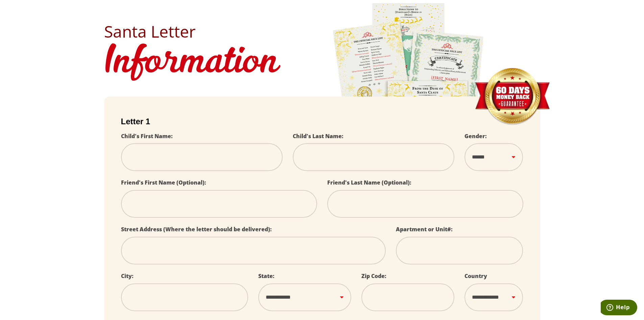 This screenshot has height=320, width=644. Describe the element at coordinates (22, 8) in the screenshot. I see `span: Help` at that location.